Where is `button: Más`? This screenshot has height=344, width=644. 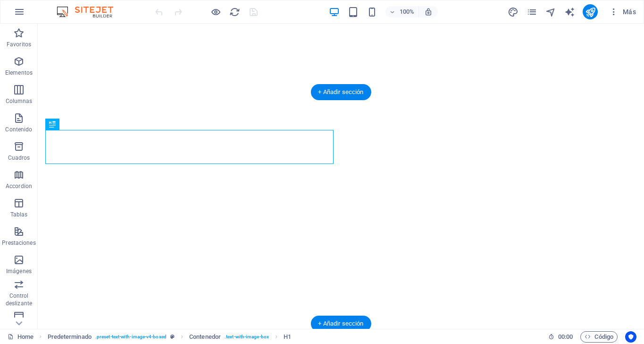
button: Más is located at coordinates (622, 12).